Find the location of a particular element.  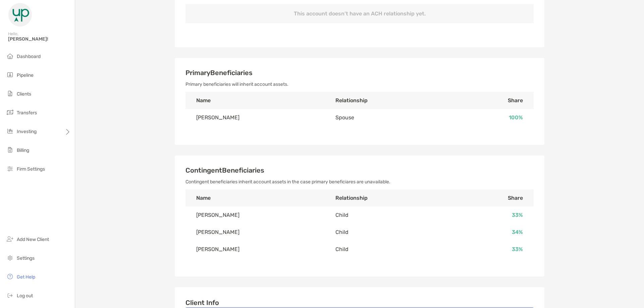

span: Settings is located at coordinates (26, 258).